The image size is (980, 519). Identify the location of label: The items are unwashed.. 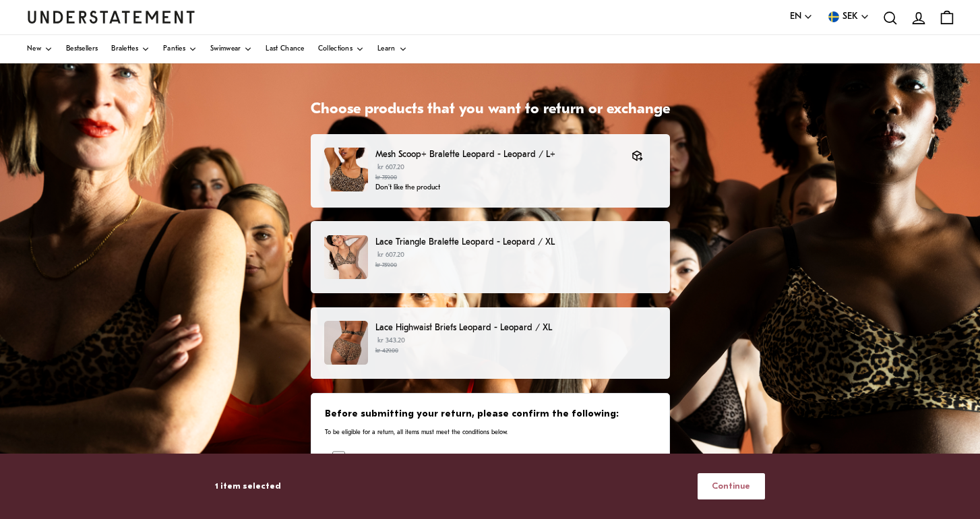
(411, 458).